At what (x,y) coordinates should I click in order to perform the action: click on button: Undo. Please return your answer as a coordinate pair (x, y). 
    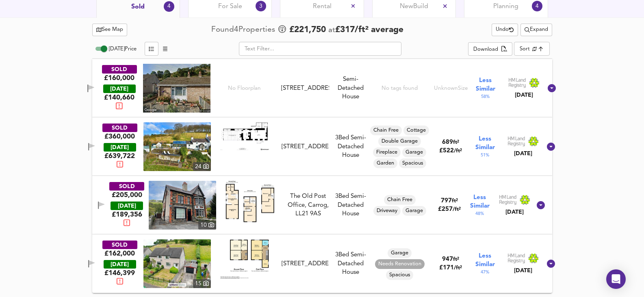
    Looking at the image, I should click on (505, 29).